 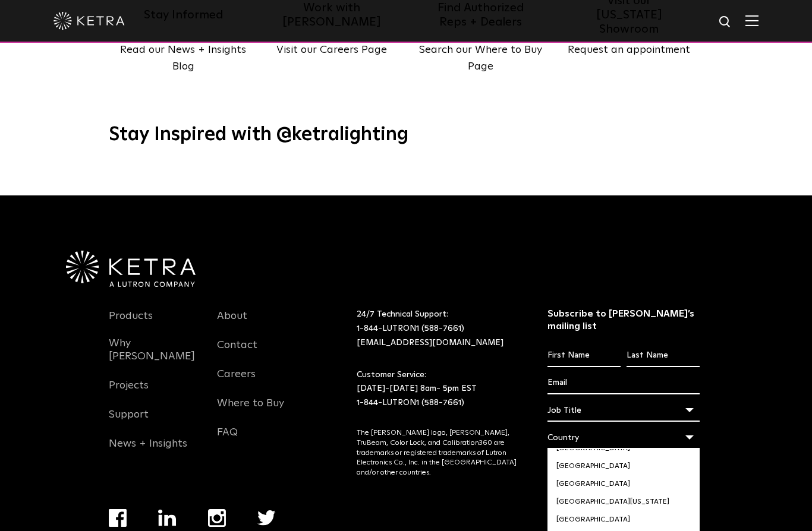 What do you see at coordinates (129, 393) in the screenshot?
I see `a: Projects` at bounding box center [129, 393].